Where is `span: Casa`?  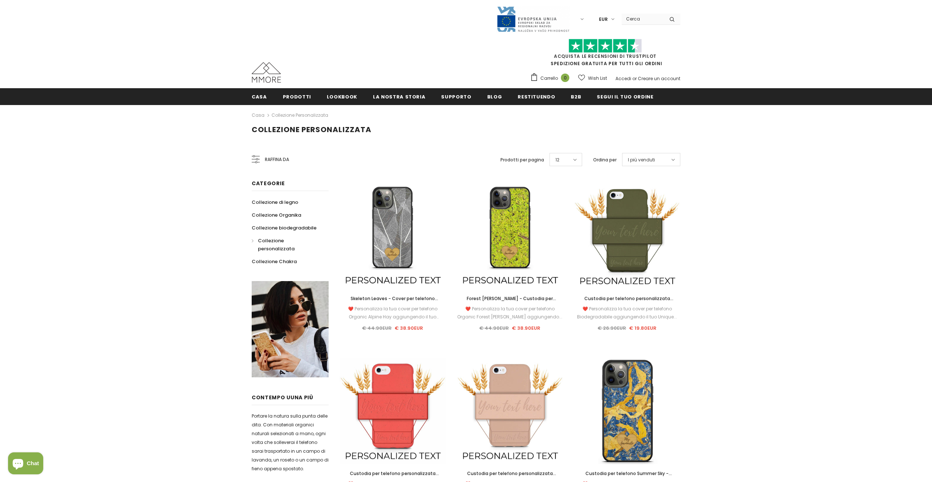 span: Casa is located at coordinates (259, 97).